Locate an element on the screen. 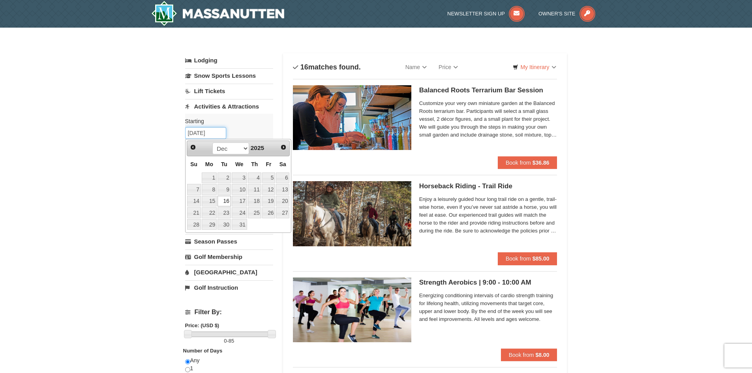 The height and width of the screenshot is (373, 752). button: Book from $8.00 is located at coordinates (529, 355).